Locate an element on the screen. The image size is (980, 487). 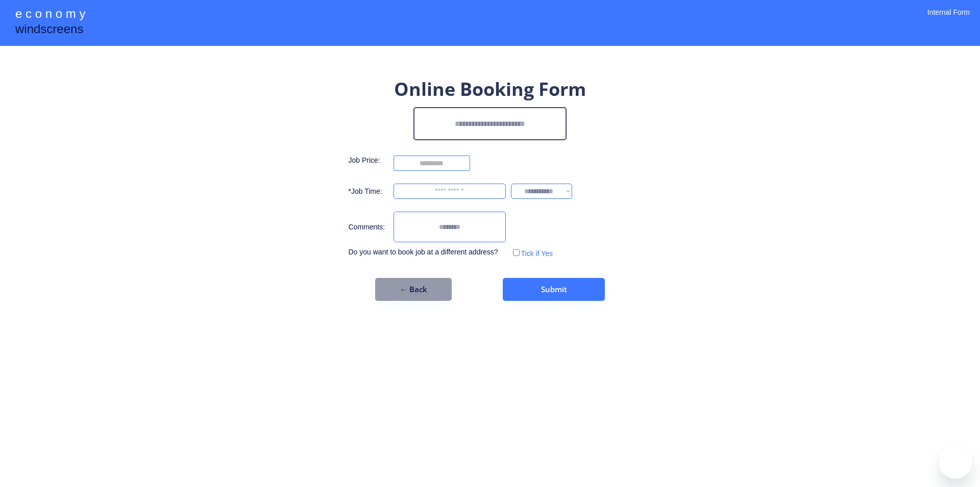
div: windscreens is located at coordinates (49, 30).